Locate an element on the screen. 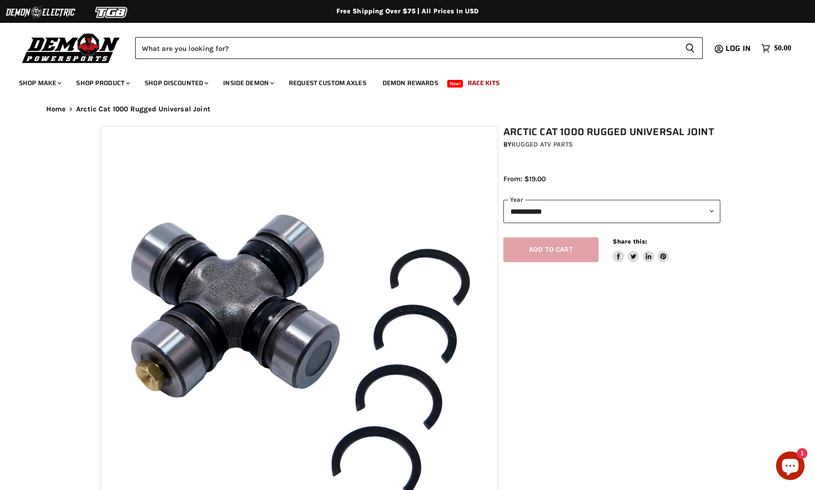 The image size is (815, 490). input: Search is located at coordinates (406, 48).